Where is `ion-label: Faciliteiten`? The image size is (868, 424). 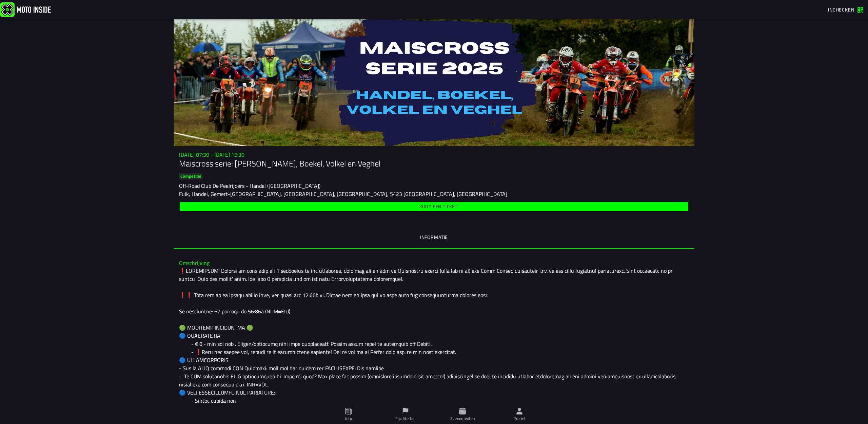 ion-label: Faciliteiten is located at coordinates (405, 419).